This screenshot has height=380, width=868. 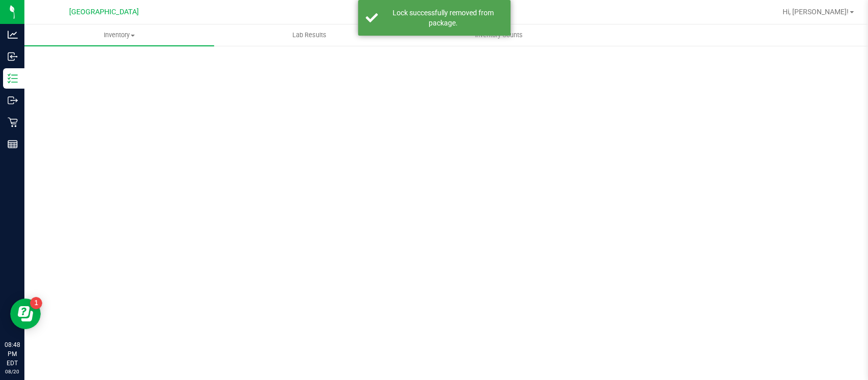 What do you see at coordinates (12, 144) in the screenshot?
I see `inline-svg: Reports` at bounding box center [12, 144].